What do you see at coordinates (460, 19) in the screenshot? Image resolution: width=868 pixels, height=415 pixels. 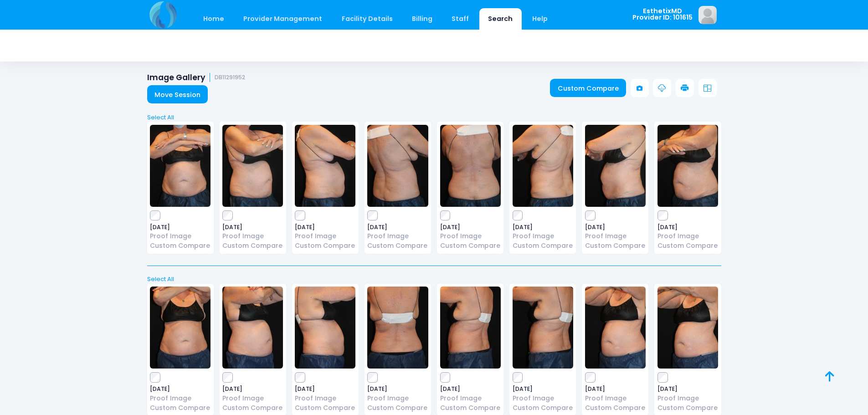 I see `a: Staff` at bounding box center [460, 19].